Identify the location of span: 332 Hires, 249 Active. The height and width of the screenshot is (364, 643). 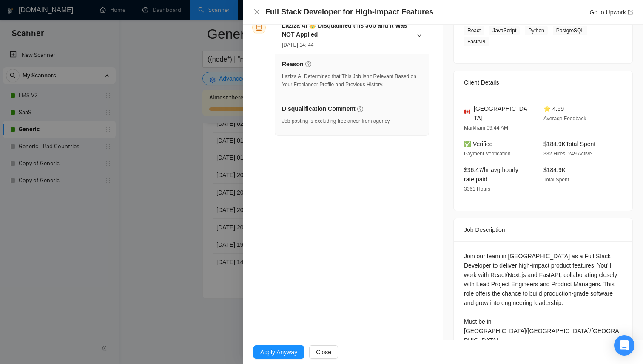
(567, 154).